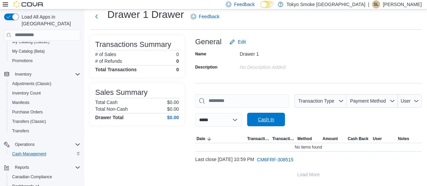  I want to click on button: Transfers, so click(45, 131).